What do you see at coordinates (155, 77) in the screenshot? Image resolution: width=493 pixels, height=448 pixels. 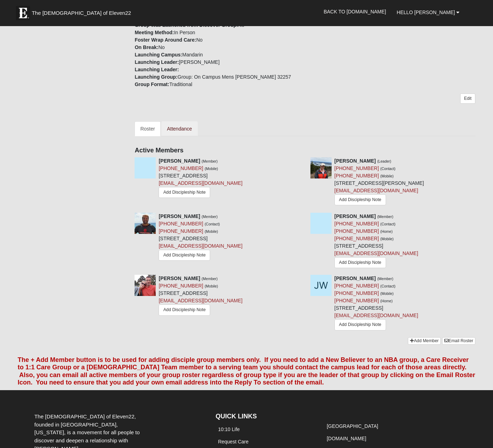 I see `strong: Launching Group:` at bounding box center [155, 77].